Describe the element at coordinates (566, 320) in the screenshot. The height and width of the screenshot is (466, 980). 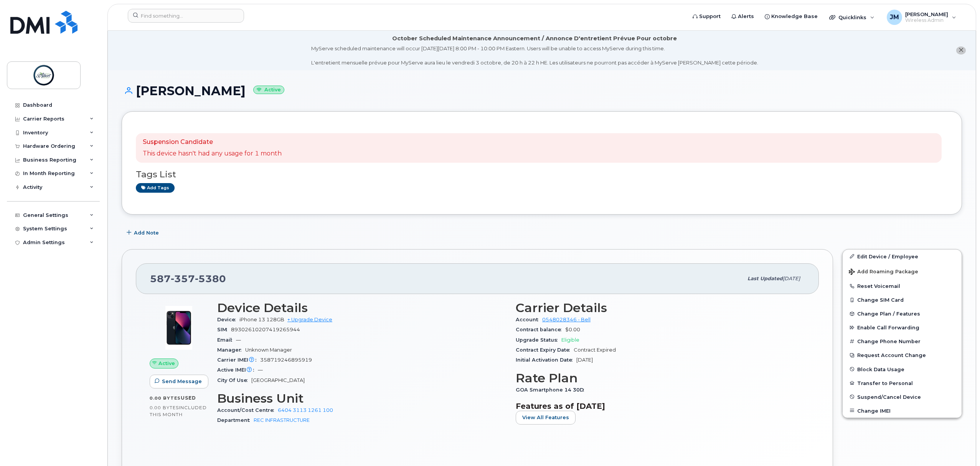
I see `a: 0548028346 - Bell` at that location.